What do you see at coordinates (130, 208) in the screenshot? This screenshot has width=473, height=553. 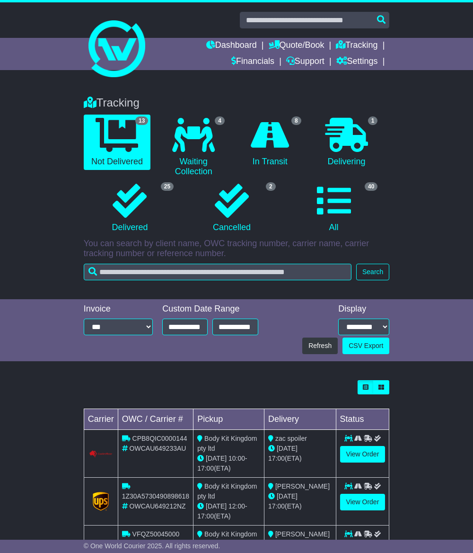 I see `a: 25 Delivered` at bounding box center [130, 208].